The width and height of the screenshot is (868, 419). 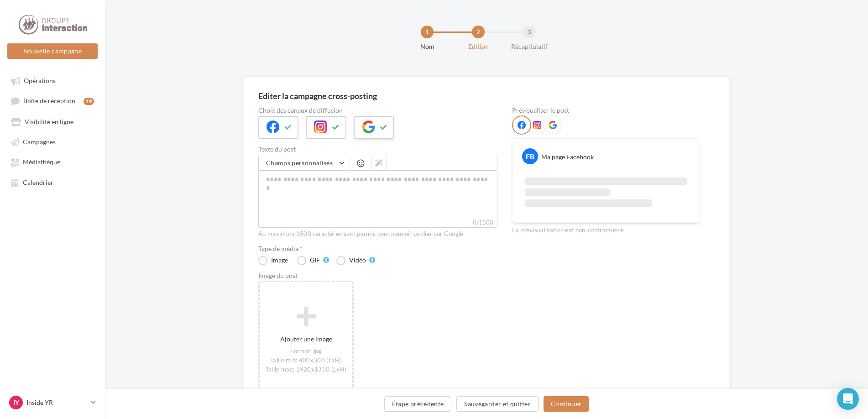 I want to click on label: Choix des canaux de diffusion, so click(x=378, y=110).